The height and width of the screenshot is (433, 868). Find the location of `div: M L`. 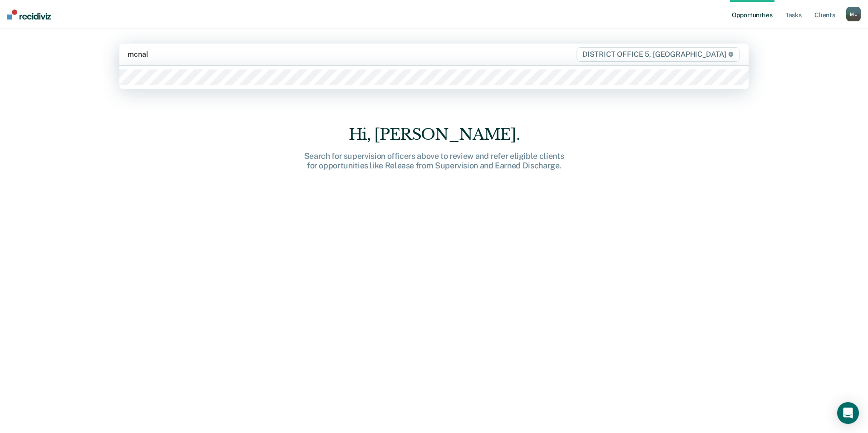

div: M L is located at coordinates (854, 14).